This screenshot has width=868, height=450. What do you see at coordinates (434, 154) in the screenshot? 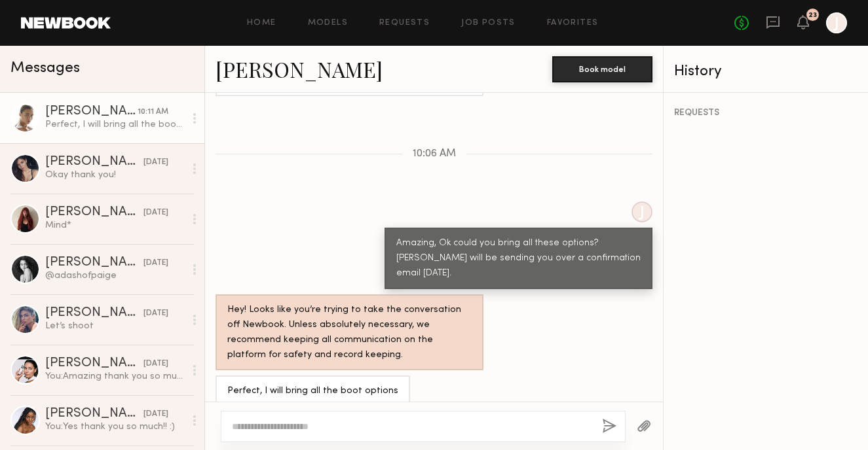
I see `span: 10:06 AM` at bounding box center [434, 154].